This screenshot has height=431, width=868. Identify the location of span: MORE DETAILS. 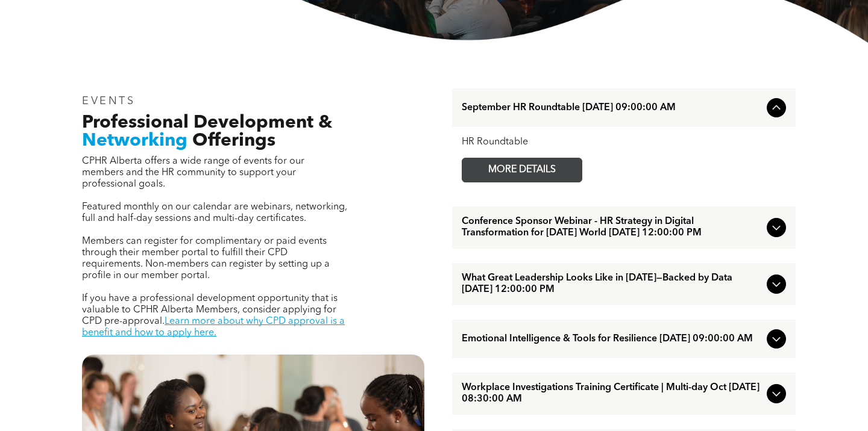
(522, 170).